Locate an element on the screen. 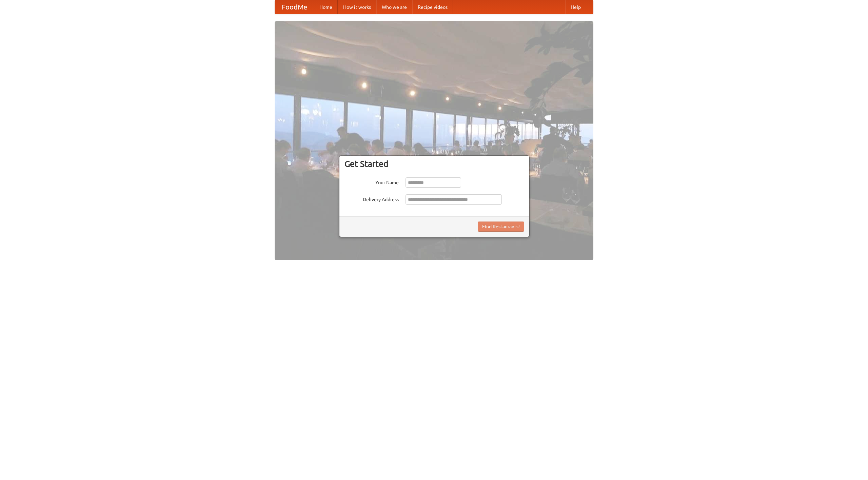 The height and width of the screenshot is (480, 868). button: Find Restaurants! is located at coordinates (501, 226).